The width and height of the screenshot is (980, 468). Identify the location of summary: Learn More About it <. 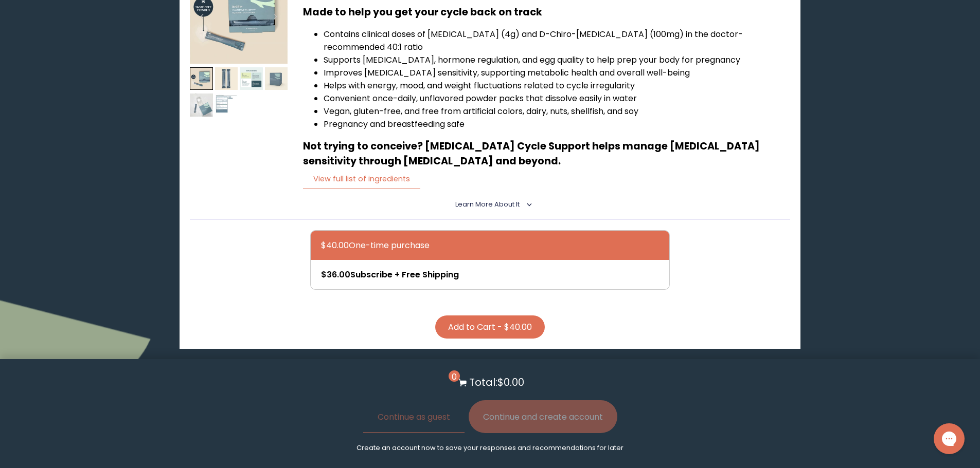
(490, 204).